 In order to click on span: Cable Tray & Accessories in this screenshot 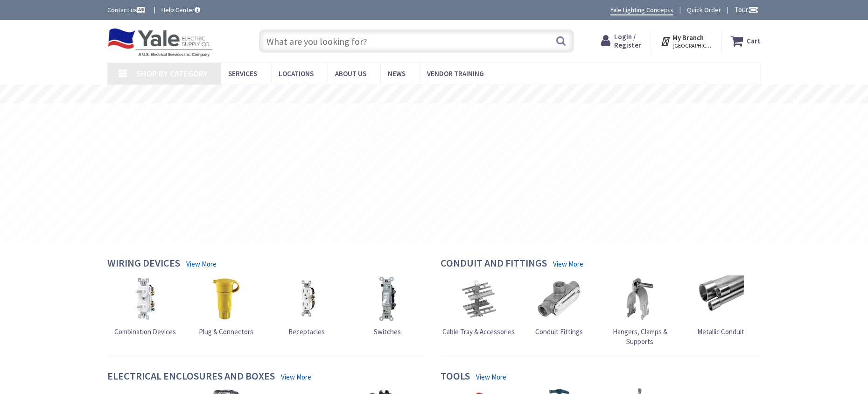, I will do `click(478, 331)`.